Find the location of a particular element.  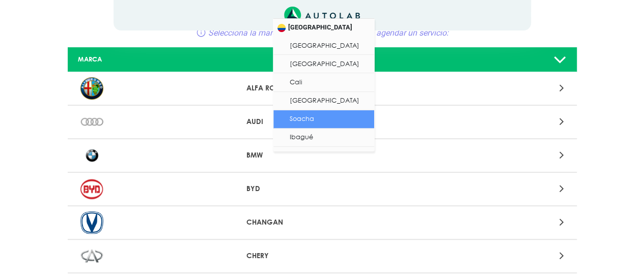

img: AUDI is located at coordinates (91, 122).